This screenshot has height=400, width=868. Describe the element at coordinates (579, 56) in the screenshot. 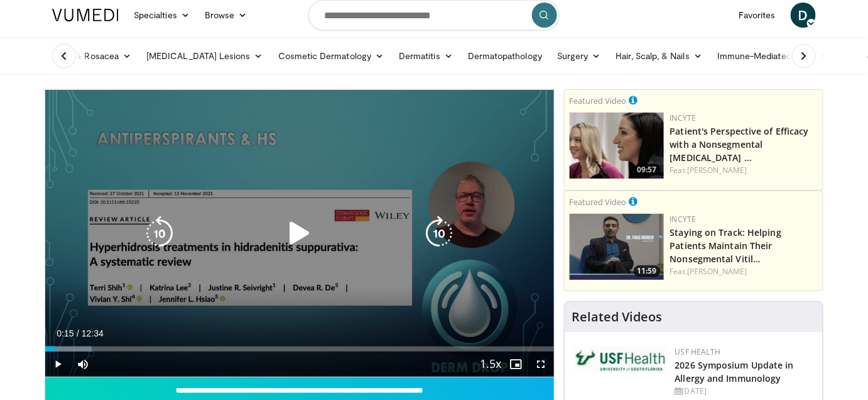

I see `a: Surgery` at that location.